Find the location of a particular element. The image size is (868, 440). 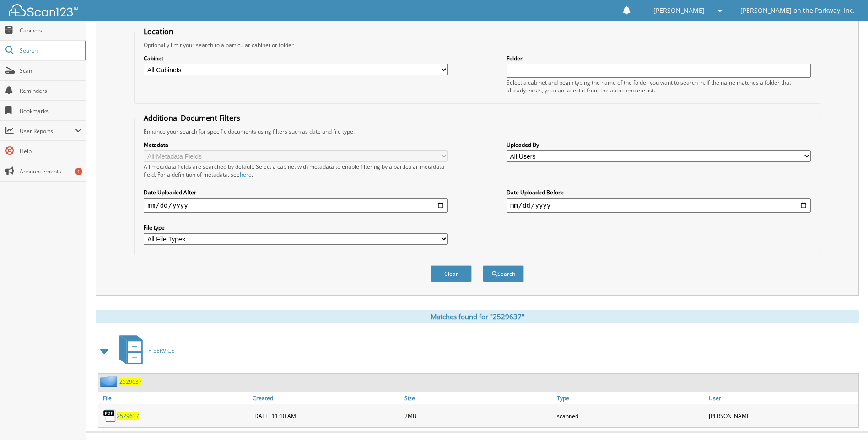

a: File is located at coordinates (174, 398).